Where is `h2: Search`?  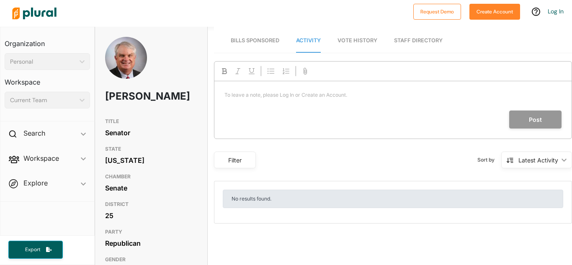 h2: Search is located at coordinates (34, 133).